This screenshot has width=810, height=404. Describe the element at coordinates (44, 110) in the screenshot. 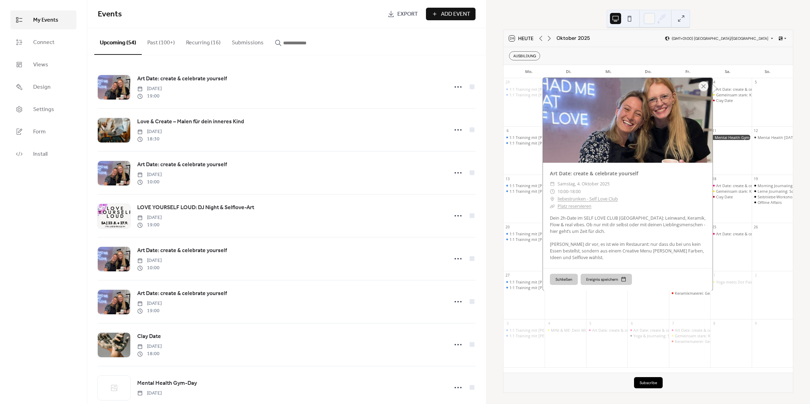

I see `span: Settings` at that location.